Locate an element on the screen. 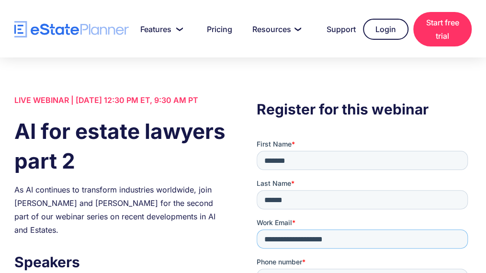 The width and height of the screenshot is (486, 273). a: Resources is located at coordinates (275, 29).